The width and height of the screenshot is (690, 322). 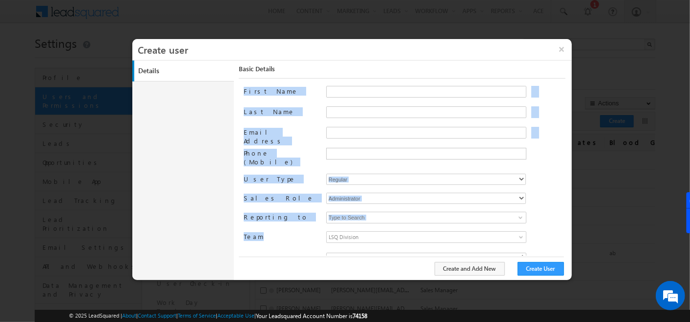 I want to click on label: User Type, so click(x=281, y=179).